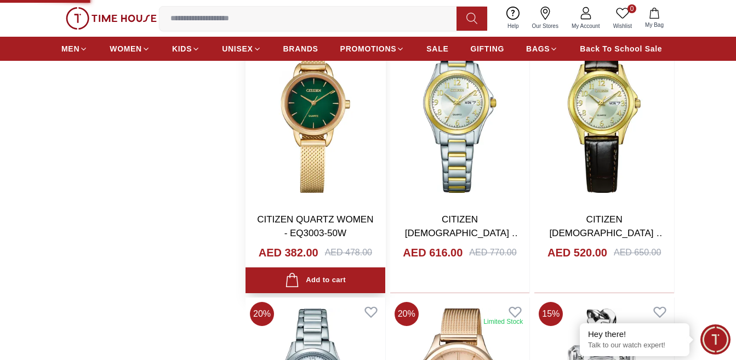  I want to click on div: AED 650.00, so click(638, 253).